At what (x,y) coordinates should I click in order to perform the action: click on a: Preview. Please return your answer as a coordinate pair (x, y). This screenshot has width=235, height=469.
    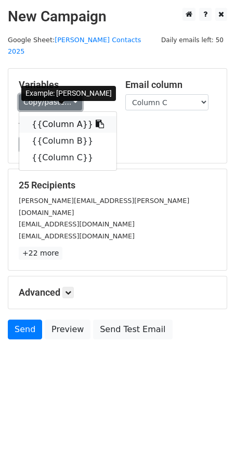
    Looking at the image, I should click on (68, 330).